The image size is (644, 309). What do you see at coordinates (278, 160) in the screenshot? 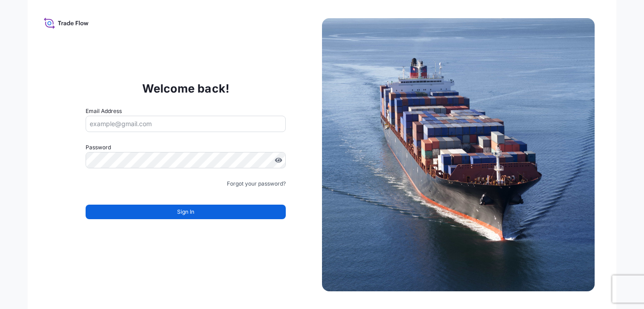
I see `button: Show password` at bounding box center [278, 160].